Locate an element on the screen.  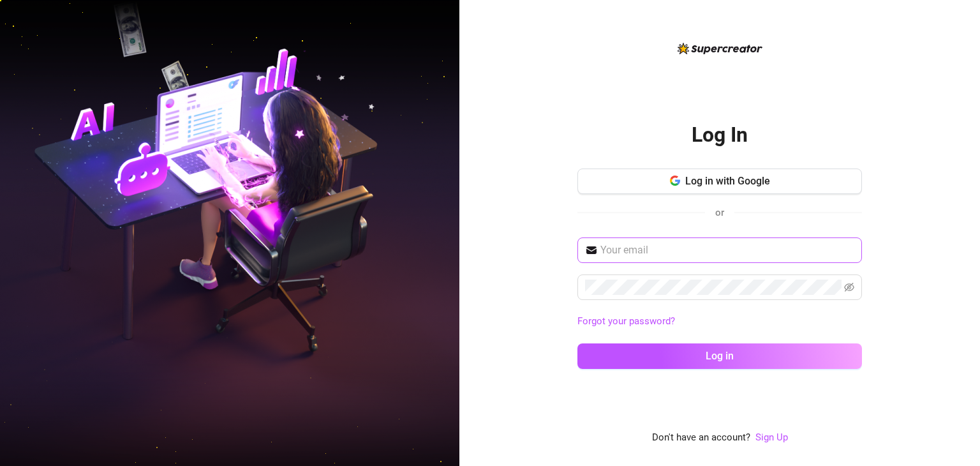
span: Log in is located at coordinates (720, 355).